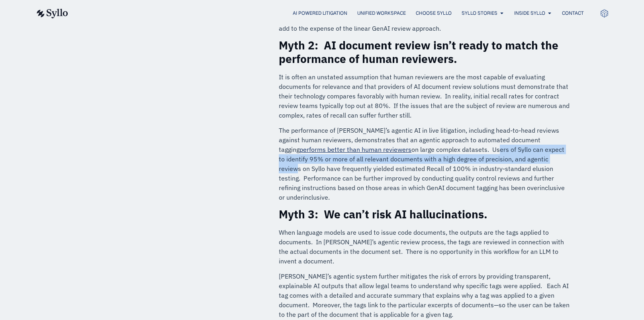  What do you see at coordinates (480, 13) in the screenshot?
I see `a: Syllo Stories` at bounding box center [480, 13].